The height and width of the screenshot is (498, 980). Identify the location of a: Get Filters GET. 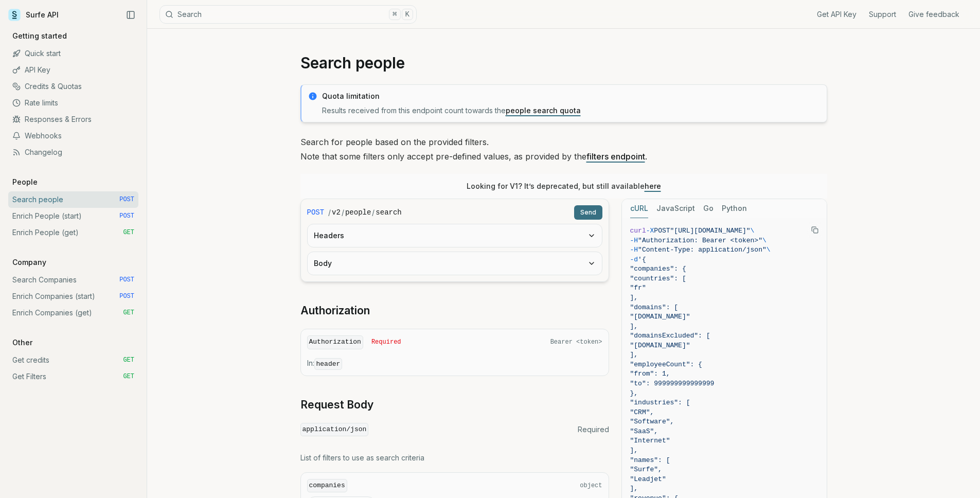
(73, 377).